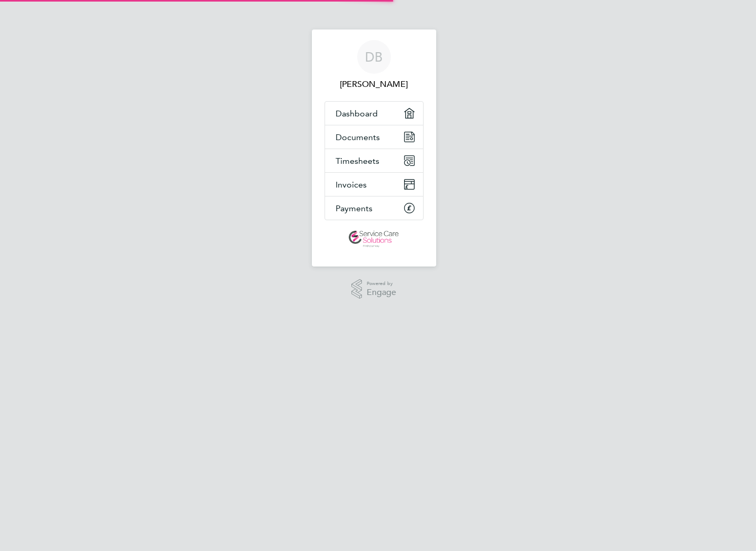 This screenshot has height=551, width=756. What do you see at coordinates (374, 57) in the screenshot?
I see `span: DB` at bounding box center [374, 57].